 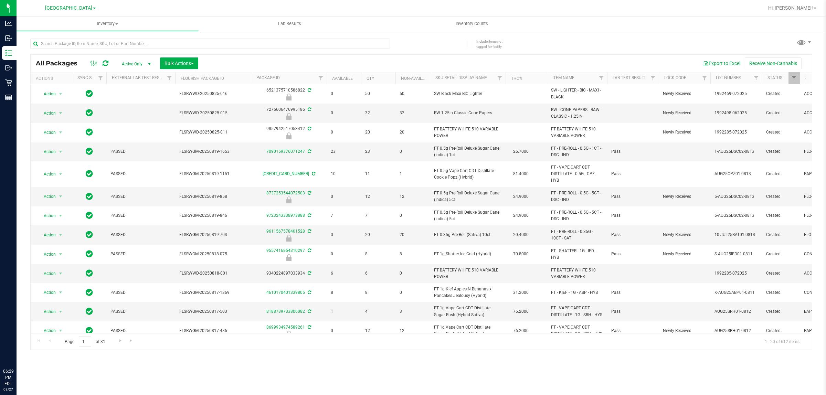 What do you see at coordinates (286, 152) in the screenshot?
I see `a: 7090159376071247` at bounding box center [286, 152].